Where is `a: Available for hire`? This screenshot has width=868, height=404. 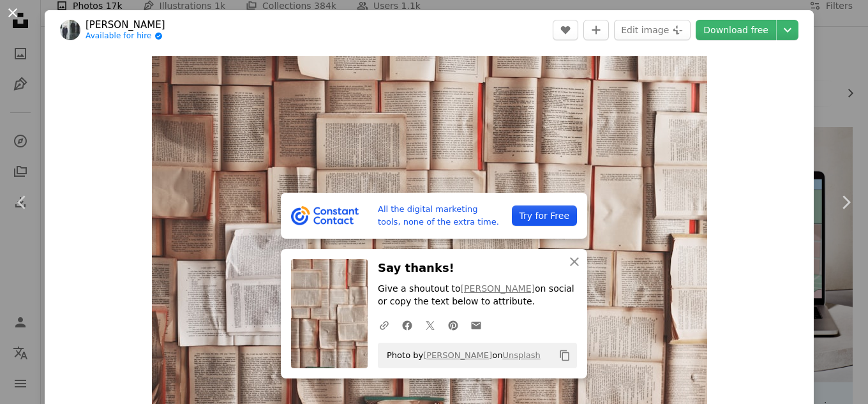
a: Available for hire is located at coordinates (125, 36).